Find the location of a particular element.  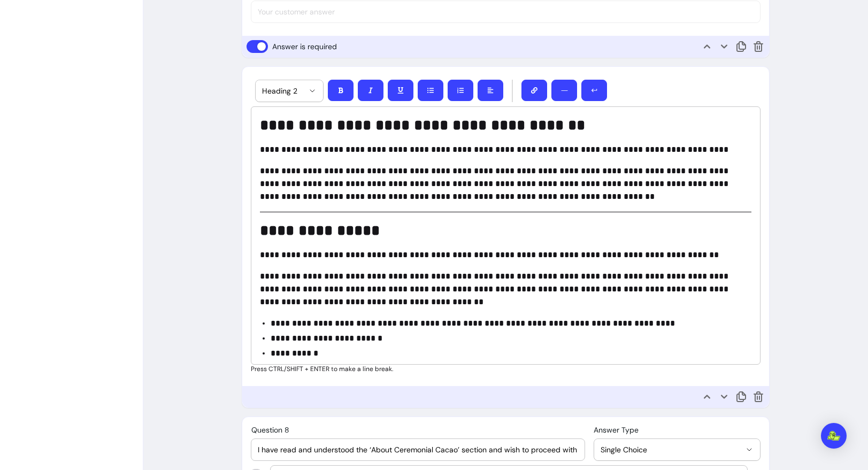

span: Heading 2 is located at coordinates (283, 91).